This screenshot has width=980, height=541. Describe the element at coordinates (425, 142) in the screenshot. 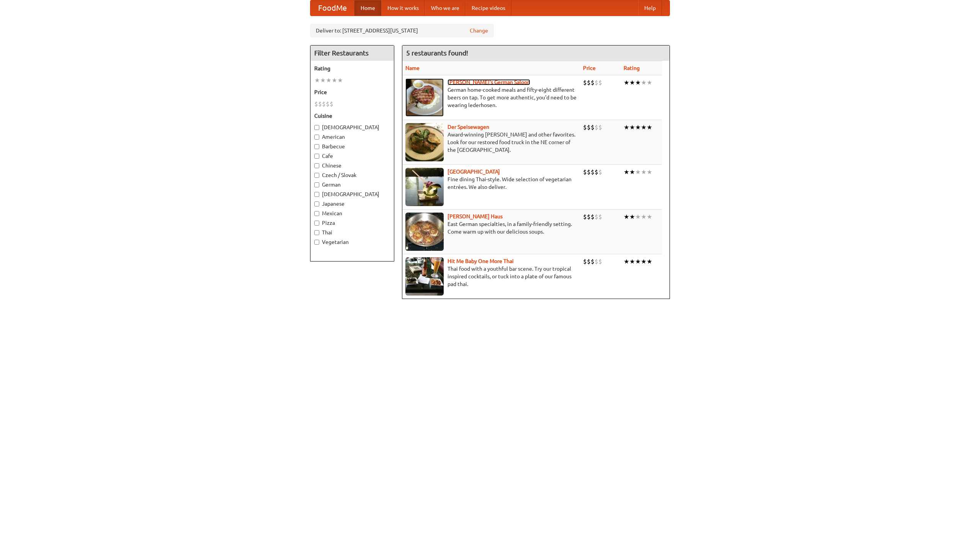

I see `img: speisewagen.jpg` at that location.